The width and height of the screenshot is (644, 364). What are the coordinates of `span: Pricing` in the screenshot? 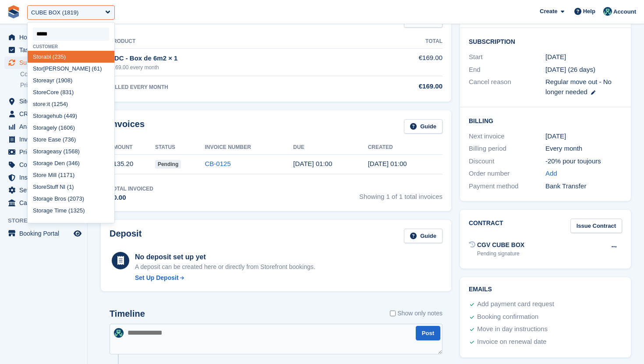 It's located at (45, 152).